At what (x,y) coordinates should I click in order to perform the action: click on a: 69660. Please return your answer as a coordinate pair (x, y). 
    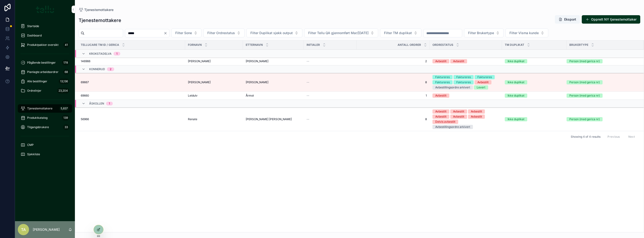
    Looking at the image, I should click on (132, 96).